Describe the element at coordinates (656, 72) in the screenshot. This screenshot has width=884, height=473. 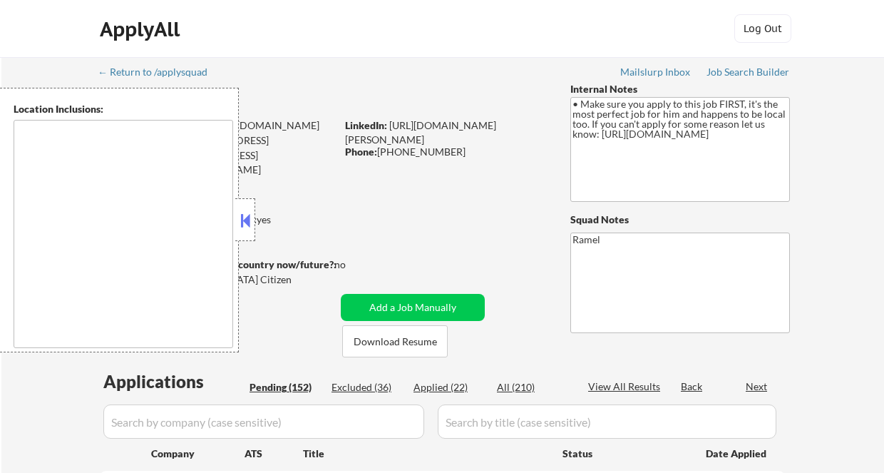
I see `div: Mailslurp Inbox` at that location.